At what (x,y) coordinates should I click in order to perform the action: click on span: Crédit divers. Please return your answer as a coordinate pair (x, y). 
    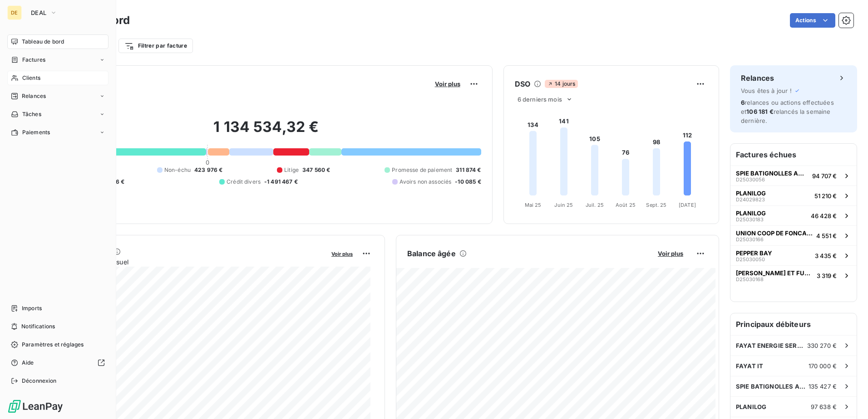
    Looking at the image, I should click on (243, 182).